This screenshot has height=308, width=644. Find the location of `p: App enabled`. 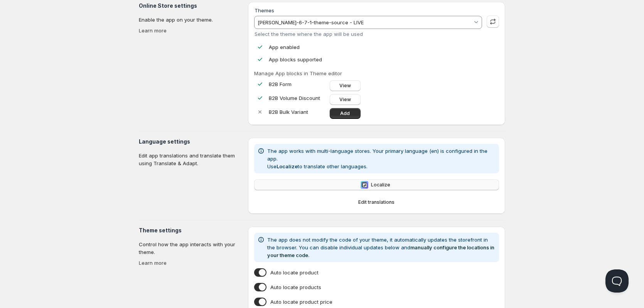

p: App enabled is located at coordinates (284, 47).